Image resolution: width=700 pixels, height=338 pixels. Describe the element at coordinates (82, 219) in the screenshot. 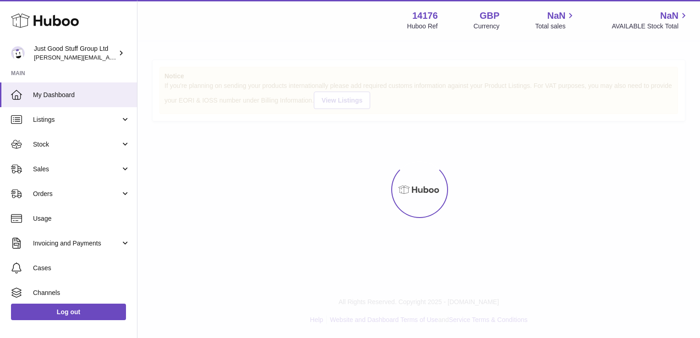

I see `span: Usage` at that location.